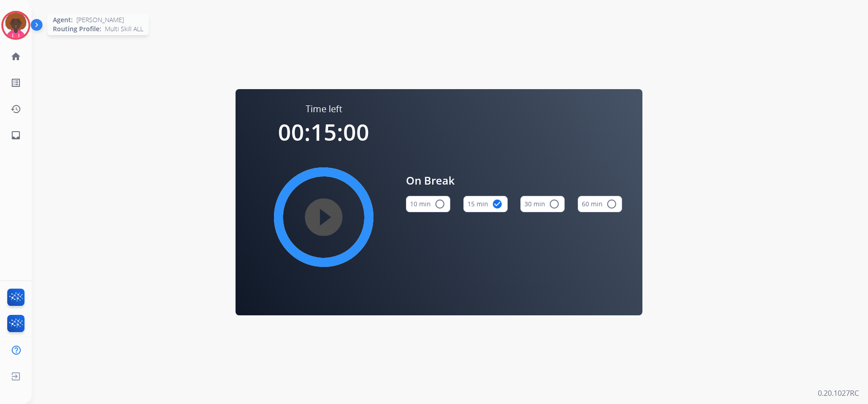  I want to click on img: avatar, so click(16, 26).